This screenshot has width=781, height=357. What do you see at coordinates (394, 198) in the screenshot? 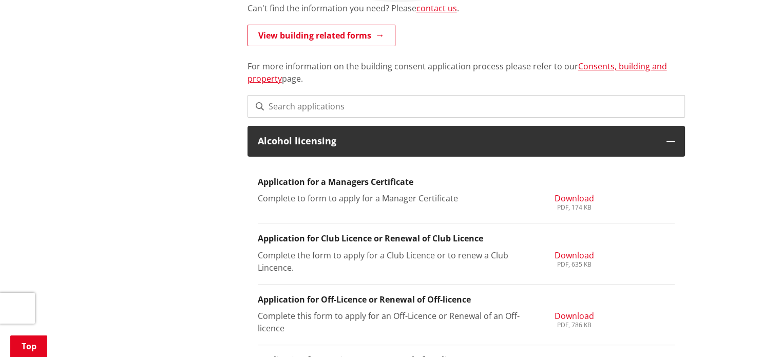
I see `p: Complete to form to apply for a Manager Certificate` at bounding box center [394, 198].